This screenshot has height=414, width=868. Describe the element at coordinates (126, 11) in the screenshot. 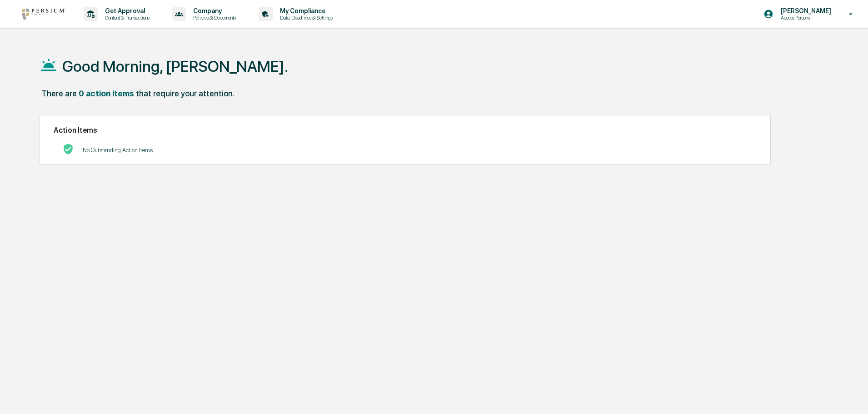

I see `p: Get Approval` at that location.